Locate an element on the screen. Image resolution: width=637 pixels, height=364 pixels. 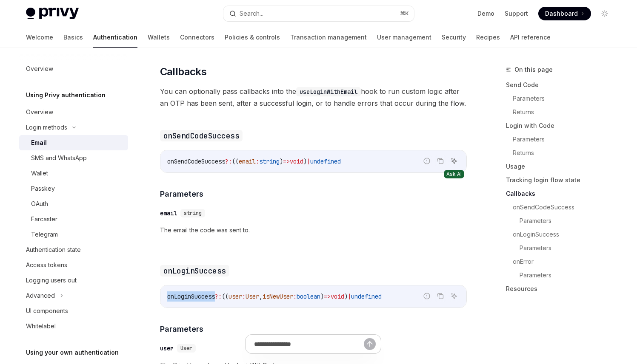
div: Wallet is located at coordinates (39, 173).